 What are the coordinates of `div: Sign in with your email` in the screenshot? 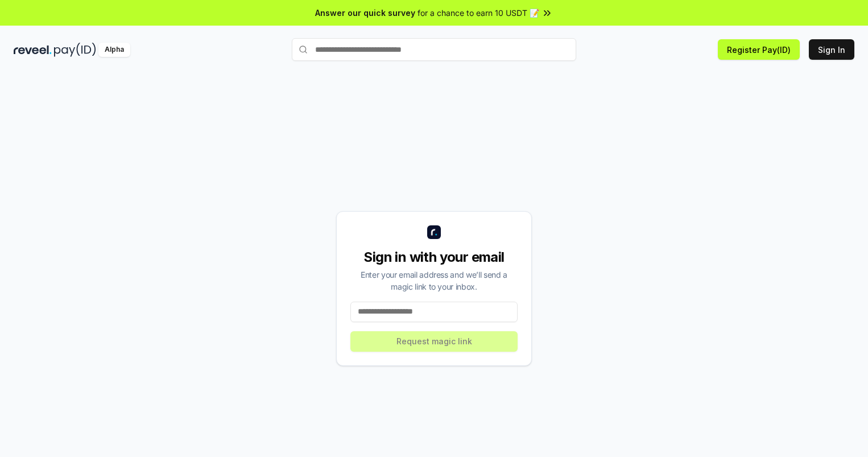 It's located at (434, 257).